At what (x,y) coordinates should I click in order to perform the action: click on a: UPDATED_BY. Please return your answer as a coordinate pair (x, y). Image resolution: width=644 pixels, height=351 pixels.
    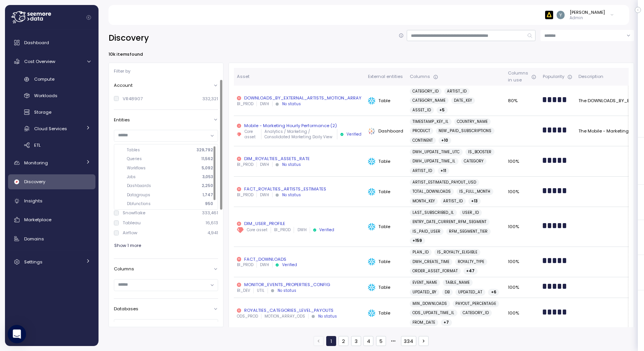
    Looking at the image, I should click on (425, 292).